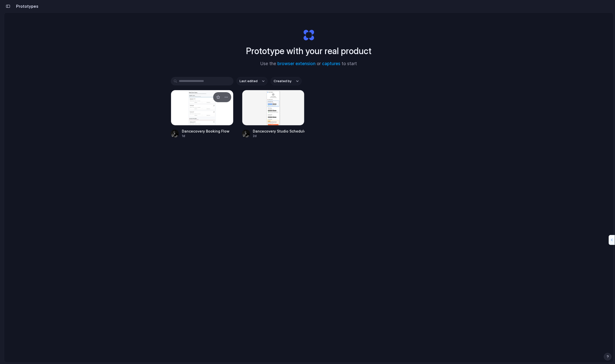  Describe the element at coordinates (286, 81) in the screenshot. I see `button: Created by` at that location.